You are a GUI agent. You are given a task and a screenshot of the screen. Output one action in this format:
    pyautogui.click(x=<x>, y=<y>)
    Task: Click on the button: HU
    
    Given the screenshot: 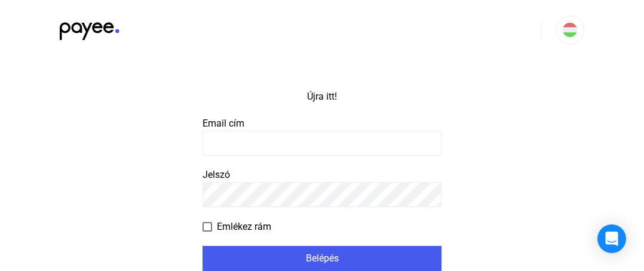 What is the action you would take?
    pyautogui.click(x=570, y=30)
    